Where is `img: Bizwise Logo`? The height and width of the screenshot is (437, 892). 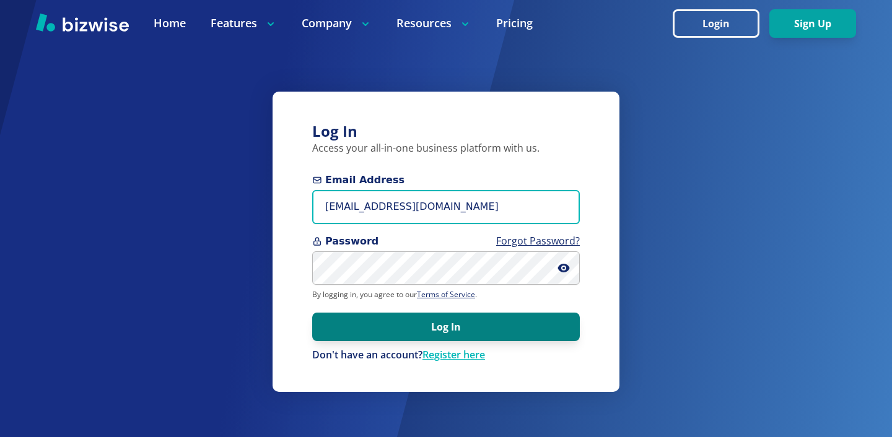
img: Bizwise Logo is located at coordinates (82, 22).